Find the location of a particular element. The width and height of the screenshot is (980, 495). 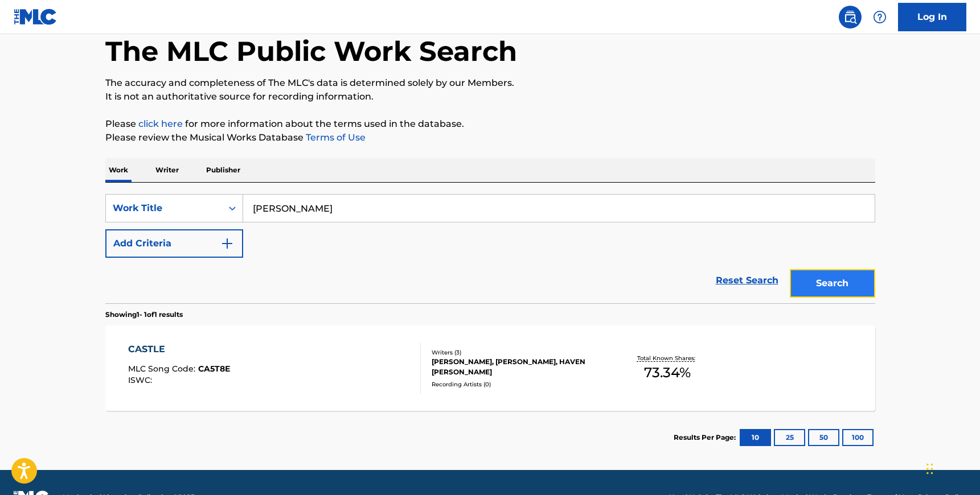

div: Drag is located at coordinates (930, 469).